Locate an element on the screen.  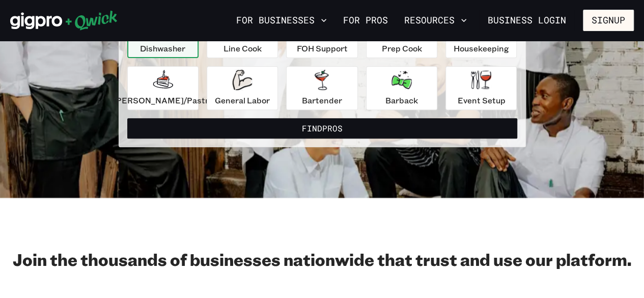
h2: Join the thousands of businesses nationwide that trust and use our platform. is located at coordinates (322, 259).